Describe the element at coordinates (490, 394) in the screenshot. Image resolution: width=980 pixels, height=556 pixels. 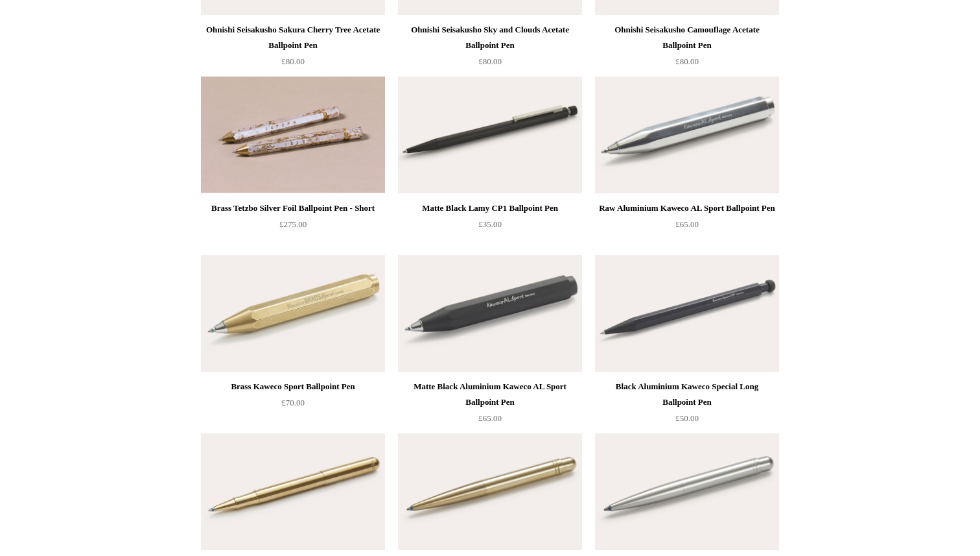
I see `div: Matte Black Aluminium Kaweco AL Sport Ballpoint Pen` at that location.